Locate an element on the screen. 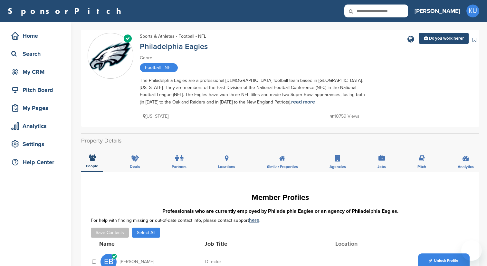  h3: Professionals who are currently employed by Philadelphia Eagles or an agency of Philadelphia Eagles. is located at coordinates (280, 211).